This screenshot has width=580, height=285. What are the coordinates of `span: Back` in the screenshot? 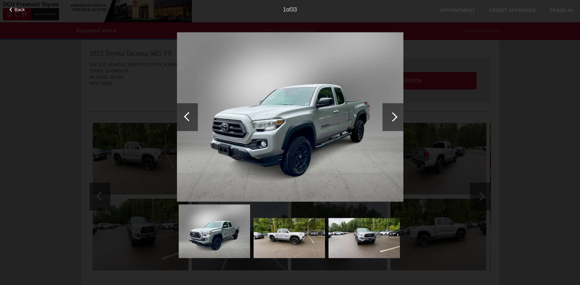 It's located at (20, 9).